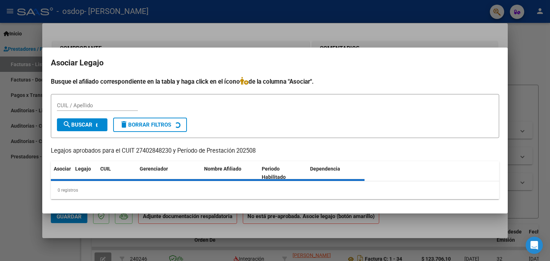  Describe the element at coordinates (154, 169) in the screenshot. I see `span: Gerenciador` at that location.